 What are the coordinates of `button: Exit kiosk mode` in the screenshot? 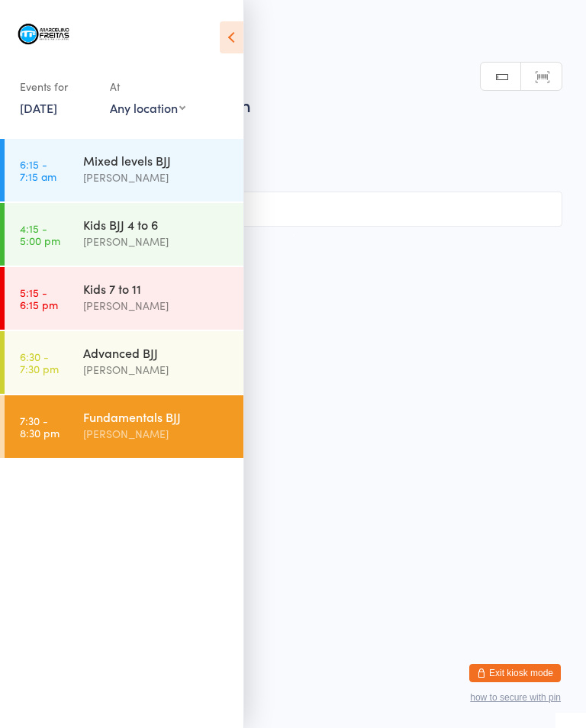 It's located at (515, 674).